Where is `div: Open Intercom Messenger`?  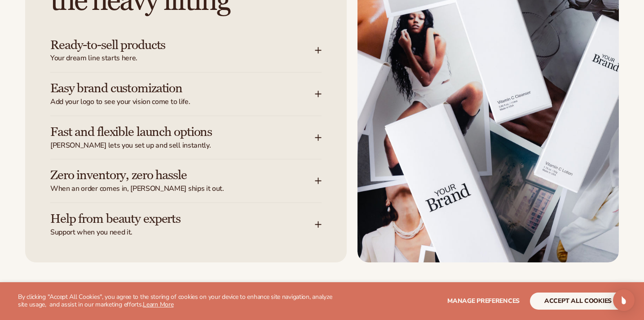 div: Open Intercom Messenger is located at coordinates (624, 300).